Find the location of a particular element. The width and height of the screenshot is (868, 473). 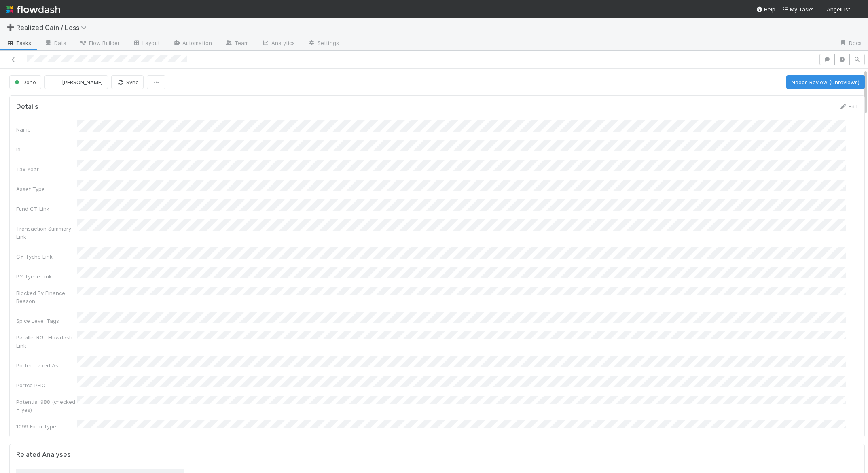

a: Flow Builder is located at coordinates (99, 44).